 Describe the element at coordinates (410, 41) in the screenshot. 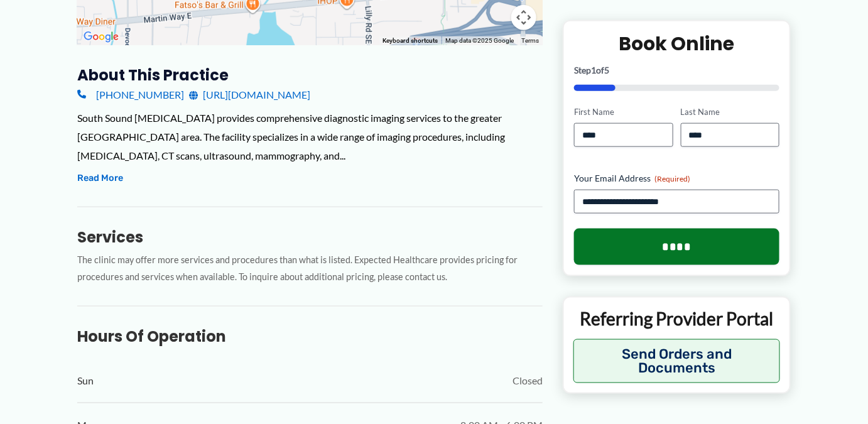

I see `button: Keyboard shortcuts` at that location.